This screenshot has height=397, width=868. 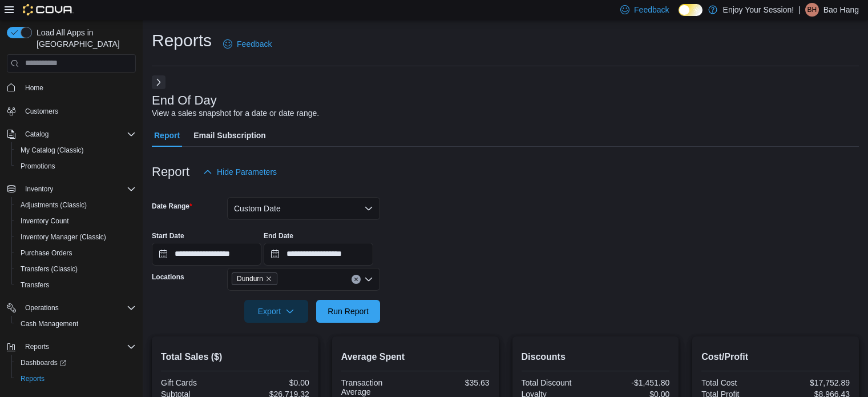 What do you see at coordinates (49, 324) in the screenshot?
I see `a: Cash Management` at bounding box center [49, 324].